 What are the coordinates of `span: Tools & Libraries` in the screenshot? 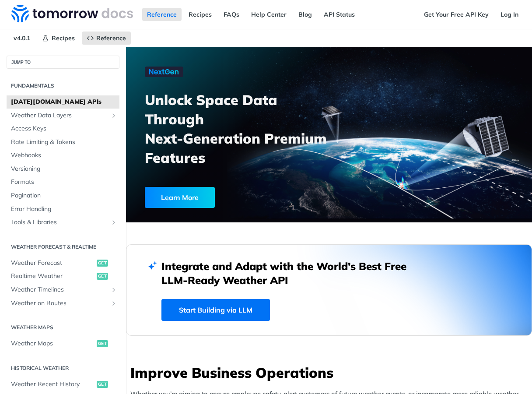 It's located at (60, 222).